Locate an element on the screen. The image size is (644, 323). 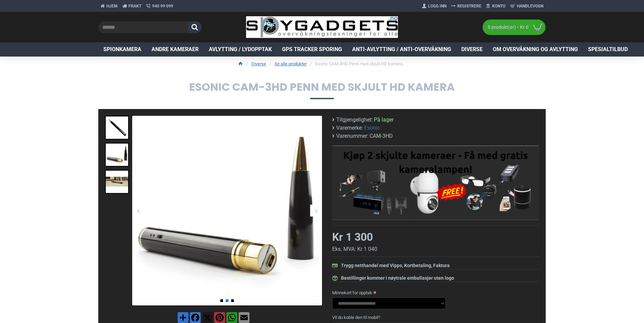
b: Varemerke: is located at coordinates (350, 128).